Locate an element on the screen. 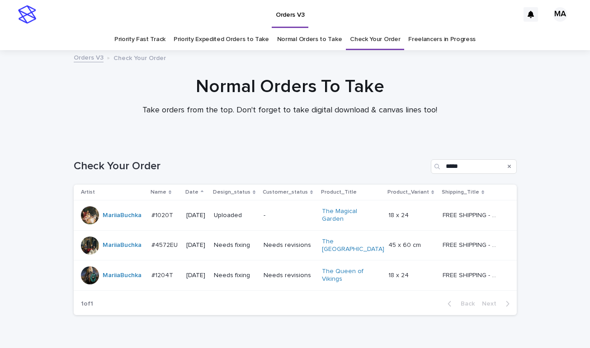  a: Freelancers in Progress is located at coordinates (441, 39).